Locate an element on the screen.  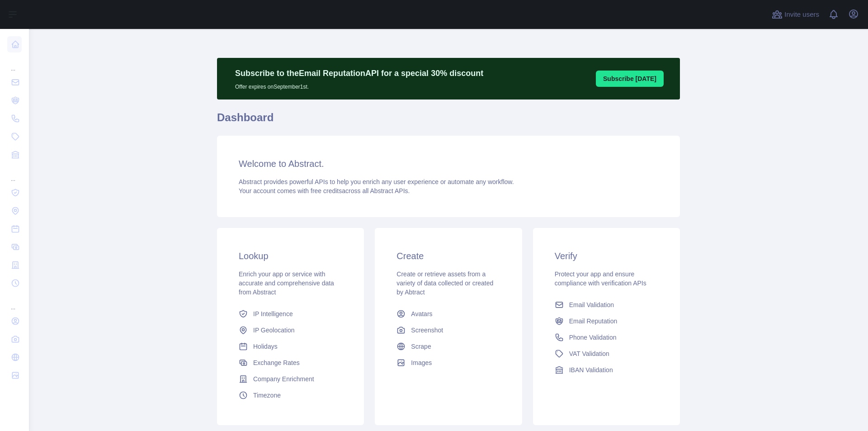
h3: Welcome to Abstract. is located at coordinates (449, 164).